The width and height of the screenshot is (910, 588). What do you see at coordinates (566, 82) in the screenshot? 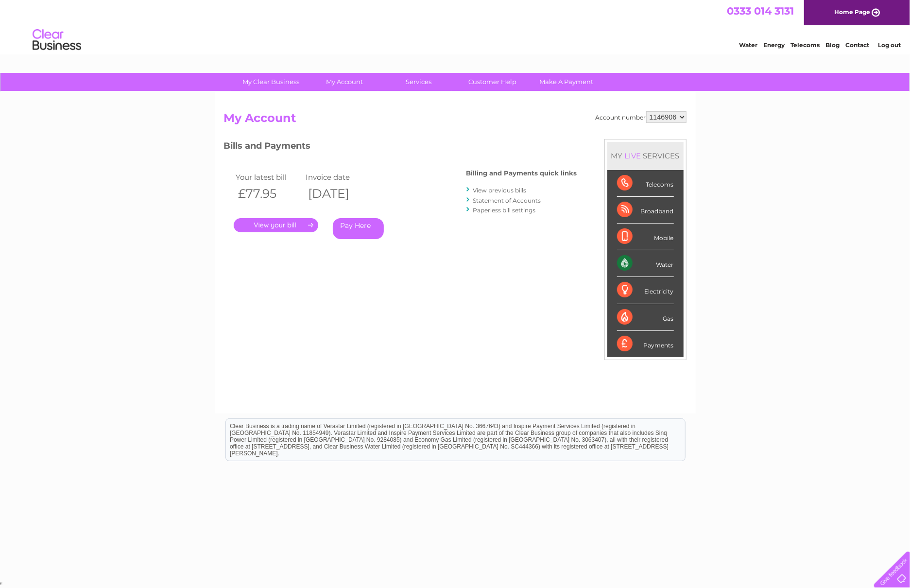
I see `a: Make A Payment` at bounding box center [566, 82].